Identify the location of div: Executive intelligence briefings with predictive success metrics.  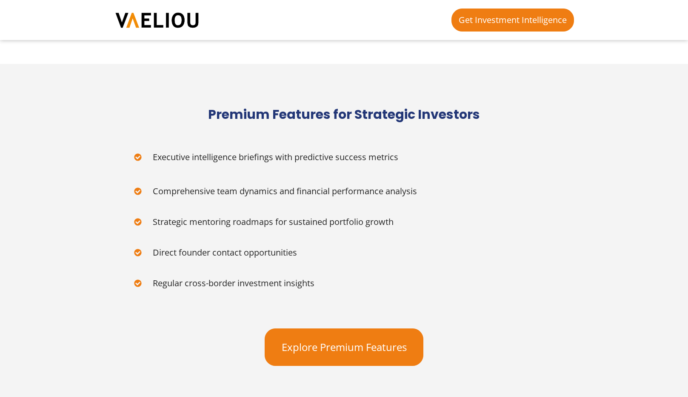
(275, 157).